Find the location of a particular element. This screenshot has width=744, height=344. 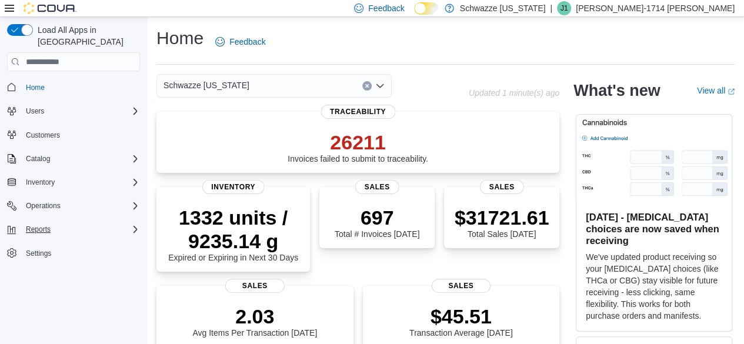

span: Traceability is located at coordinates (358, 112).